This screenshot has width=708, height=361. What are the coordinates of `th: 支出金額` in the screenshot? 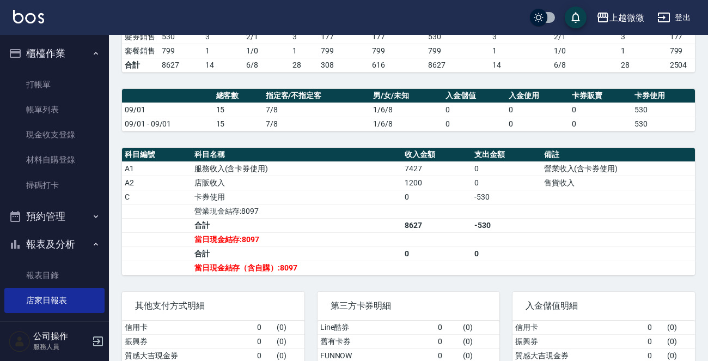 It's located at (507, 155).